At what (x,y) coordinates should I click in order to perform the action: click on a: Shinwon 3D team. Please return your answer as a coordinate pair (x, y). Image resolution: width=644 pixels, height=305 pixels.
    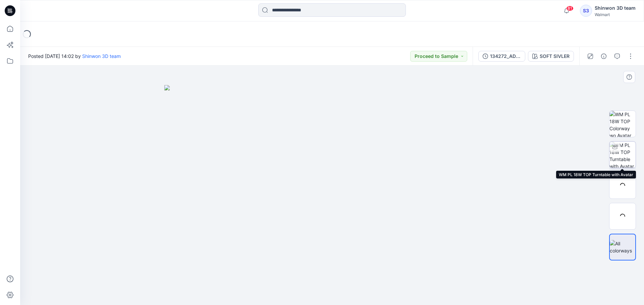
    Looking at the image, I should click on (101, 56).